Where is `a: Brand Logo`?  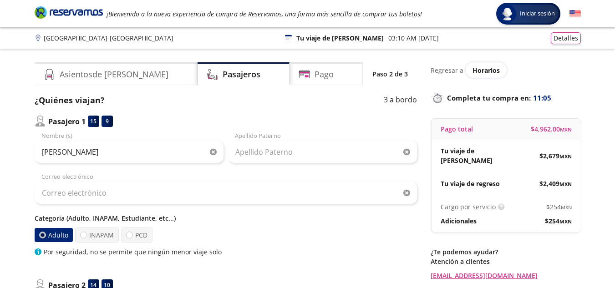
a: Brand Logo is located at coordinates (69, 14).